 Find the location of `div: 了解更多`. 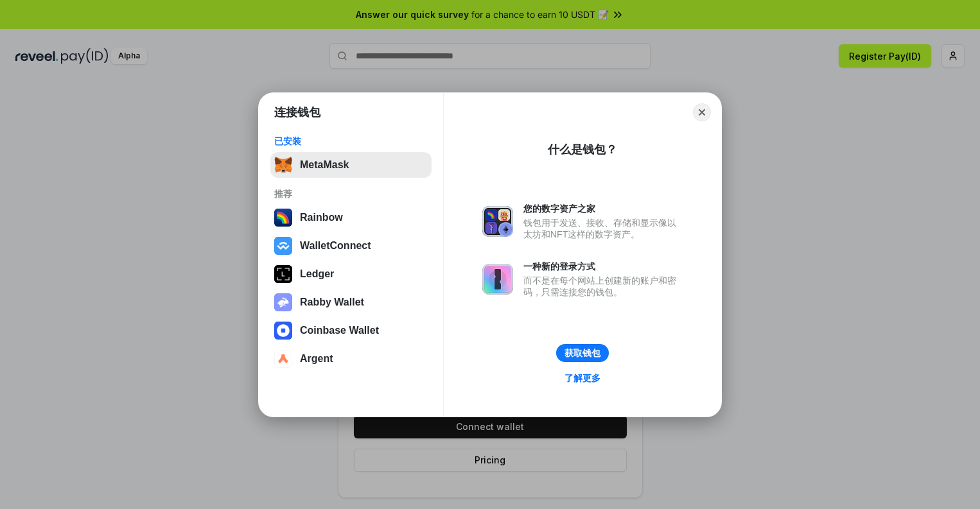

div: 了解更多 is located at coordinates (583, 378).